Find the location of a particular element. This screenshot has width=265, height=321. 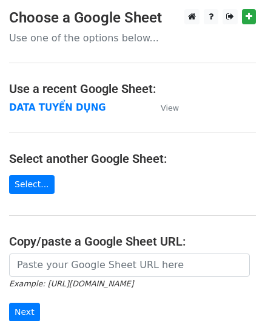

a: DATA TUYỂN DỤNG is located at coordinates (58, 108).